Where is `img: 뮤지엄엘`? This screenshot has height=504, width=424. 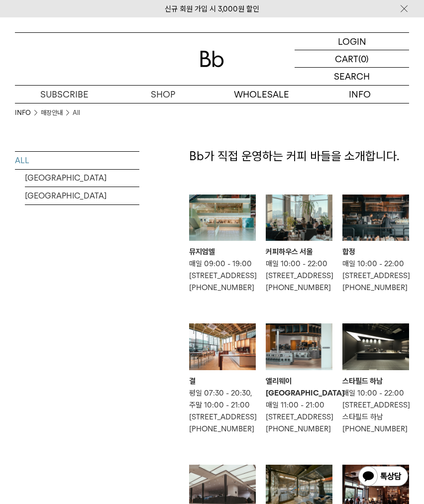 img: 뮤지엄엘 is located at coordinates (222, 218).